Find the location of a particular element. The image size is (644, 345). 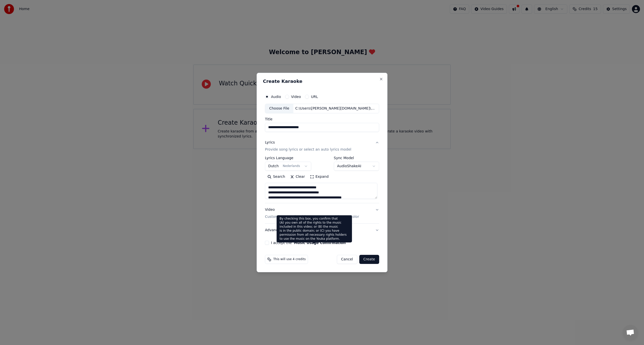

p: Provide song lyrics or select an auto lyrics model is located at coordinates (308, 150).